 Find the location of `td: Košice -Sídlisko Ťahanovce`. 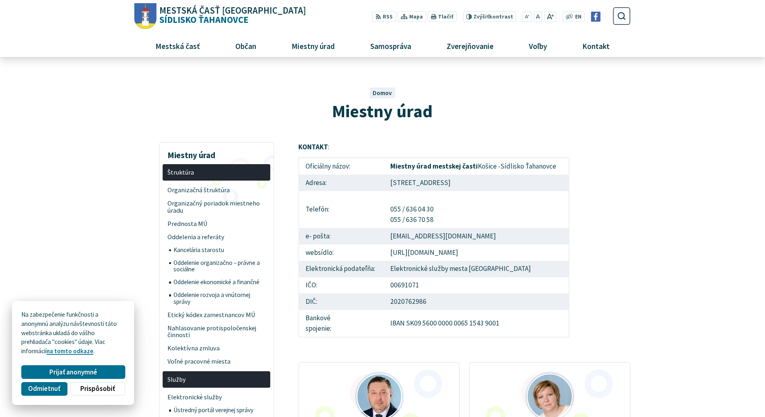

td: Košice -Sídlisko Ťahanovce is located at coordinates (476, 166).